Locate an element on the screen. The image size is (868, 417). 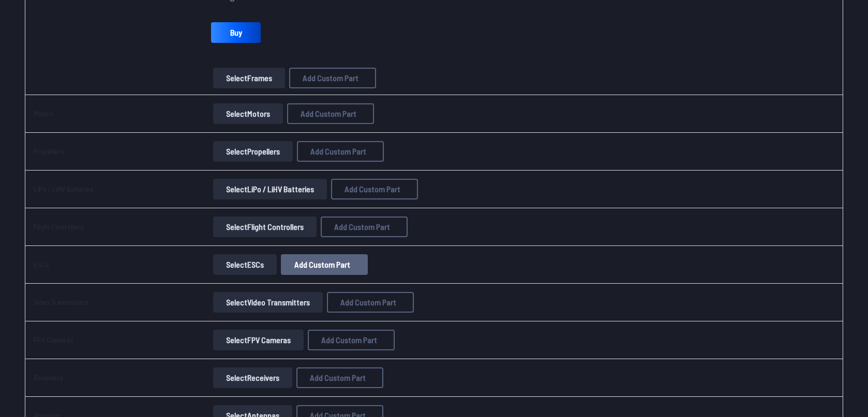
a: SelectFrames is located at coordinates (249, 78).